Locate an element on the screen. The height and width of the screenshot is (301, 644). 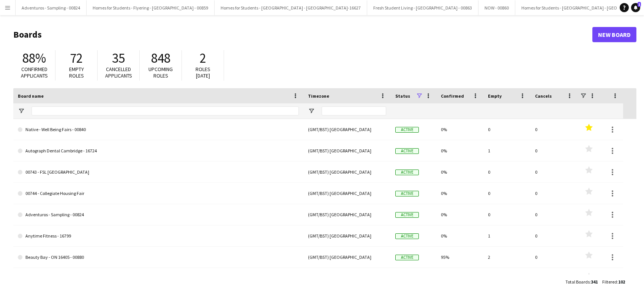
a: Anytime Fitness - 16799 is located at coordinates (158, 236).